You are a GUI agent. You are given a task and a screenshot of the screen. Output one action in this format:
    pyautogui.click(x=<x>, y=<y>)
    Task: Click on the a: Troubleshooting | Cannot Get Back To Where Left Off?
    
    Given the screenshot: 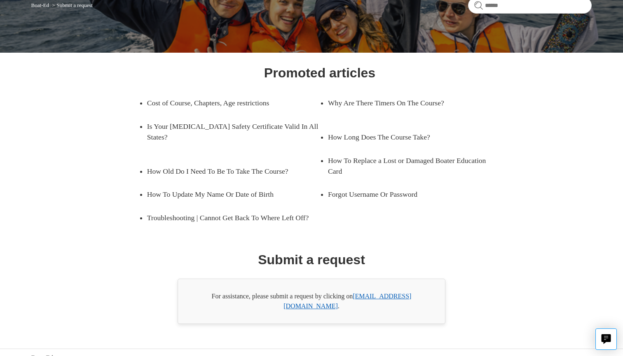 What is the action you would take?
    pyautogui.click(x=233, y=218)
    